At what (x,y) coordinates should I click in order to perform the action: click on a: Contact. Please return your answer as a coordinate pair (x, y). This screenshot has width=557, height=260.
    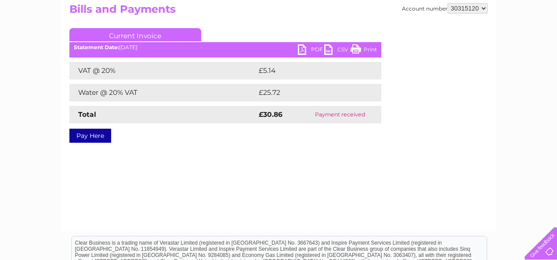
    Looking at the image, I should click on (509, 40).